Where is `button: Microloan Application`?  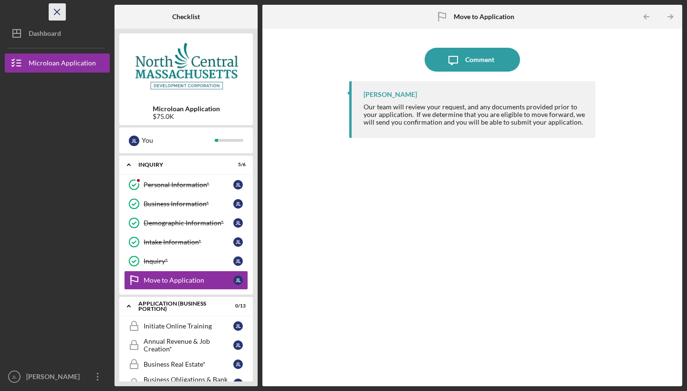 button: Microloan Application is located at coordinates (57, 63).